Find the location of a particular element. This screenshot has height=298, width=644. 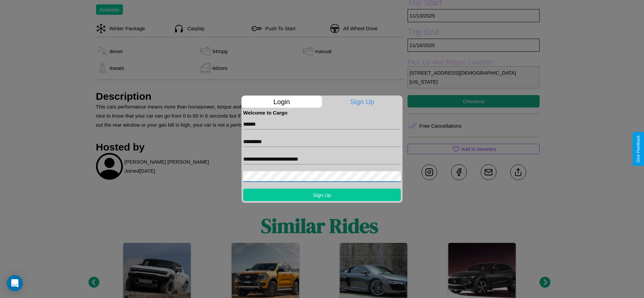

button: Sign Up is located at coordinates (322, 195).